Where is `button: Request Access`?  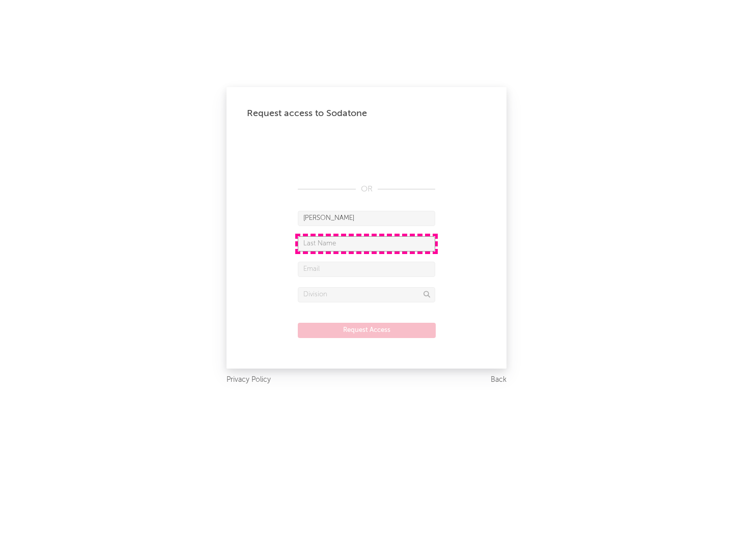
button: Request Access is located at coordinates (366, 330).